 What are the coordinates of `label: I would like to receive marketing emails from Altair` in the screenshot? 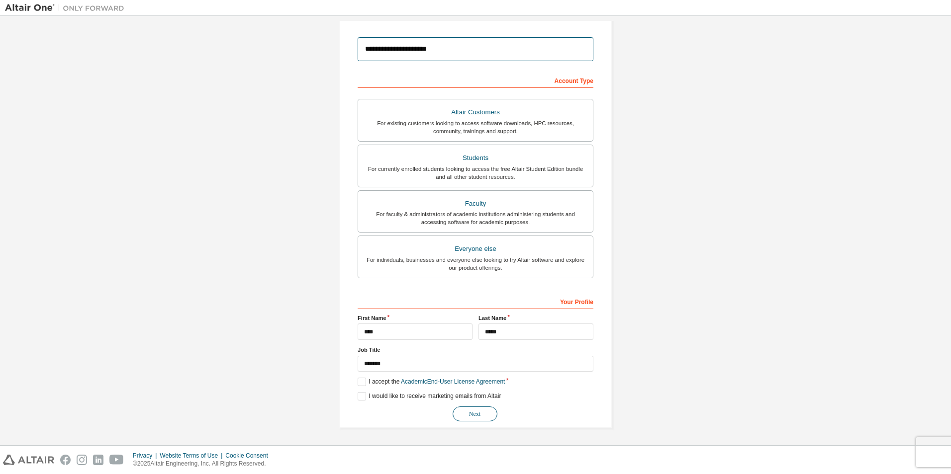 It's located at (429, 396).